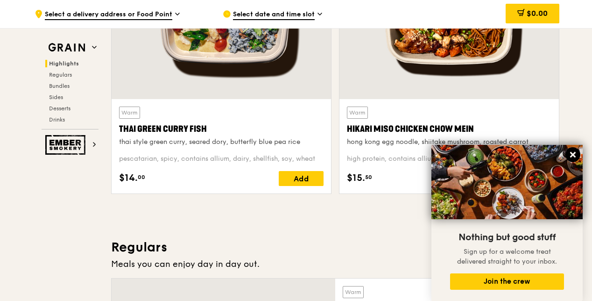  I want to click on div: high protein, contains allium, dairy, egg, soy, wheat, so click(449, 159).